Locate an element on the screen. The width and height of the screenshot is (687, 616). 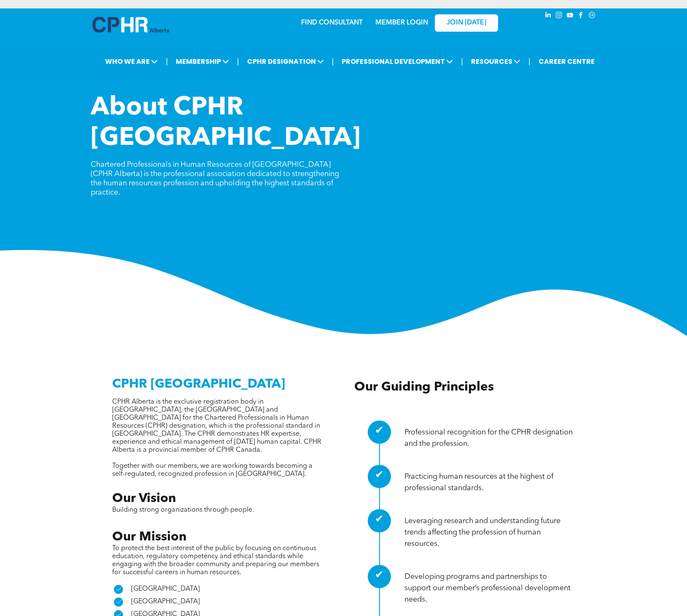
a: instagram is located at coordinates (559, 16).